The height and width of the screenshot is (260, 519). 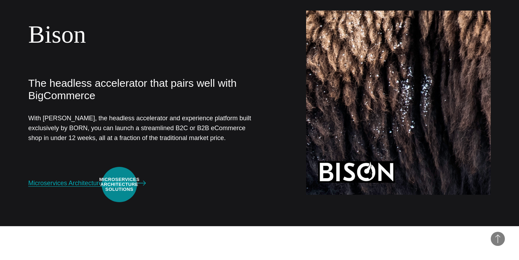 What do you see at coordinates (57, 34) in the screenshot?
I see `a: Bison` at bounding box center [57, 34].